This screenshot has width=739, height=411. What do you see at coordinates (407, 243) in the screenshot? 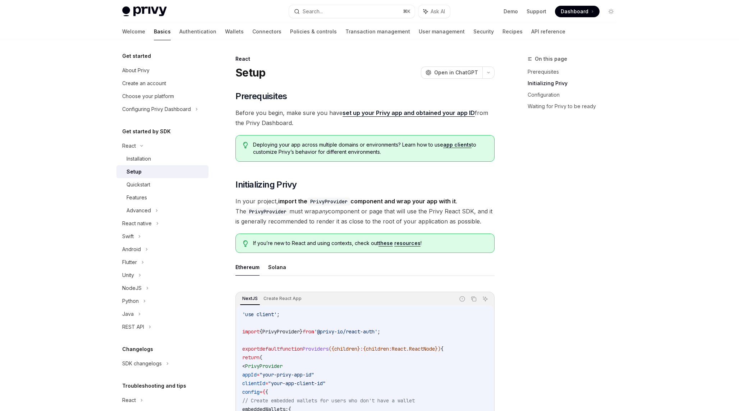
I see `a: resources` at bounding box center [407, 243].